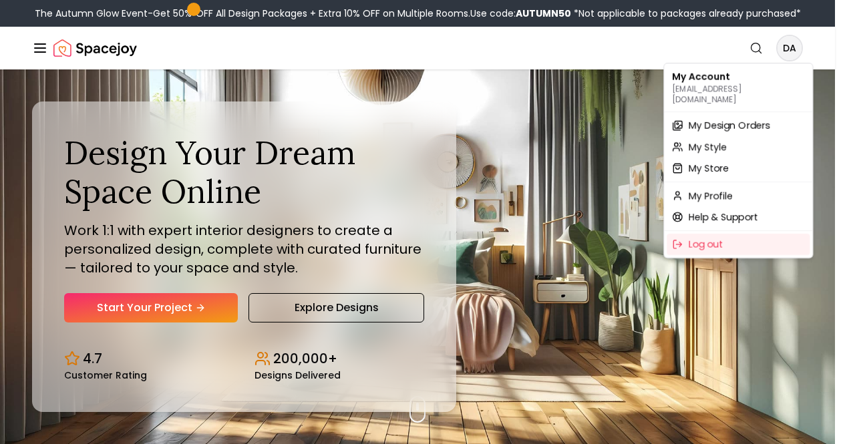  Describe the element at coordinates (738, 147) in the screenshot. I see `a: My Style` at that location.